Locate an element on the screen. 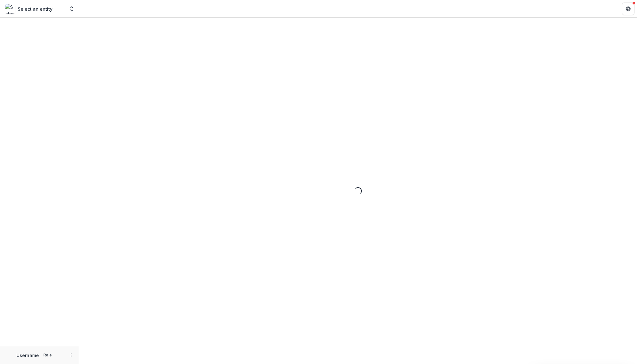 The height and width of the screenshot is (364, 637). button: Open entity switcher is located at coordinates (72, 9).